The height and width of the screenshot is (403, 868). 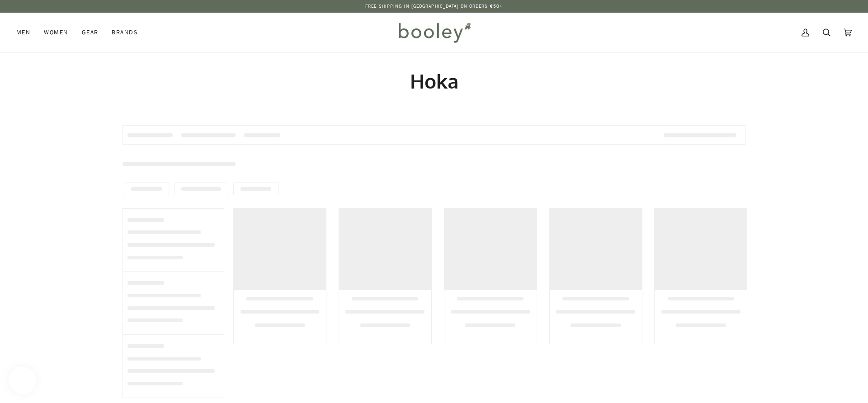 I want to click on div: Men, so click(x=27, y=32).